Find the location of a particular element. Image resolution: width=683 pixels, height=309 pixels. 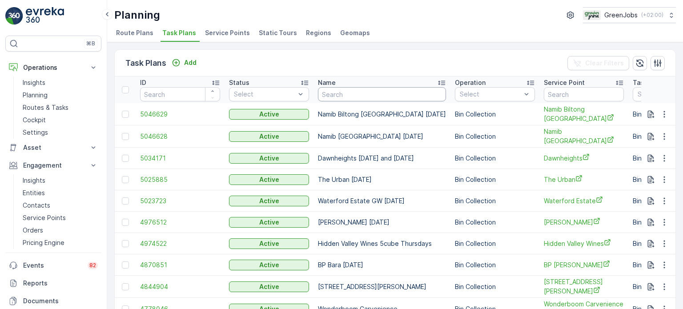

a: BP Bara is located at coordinates (584, 264).